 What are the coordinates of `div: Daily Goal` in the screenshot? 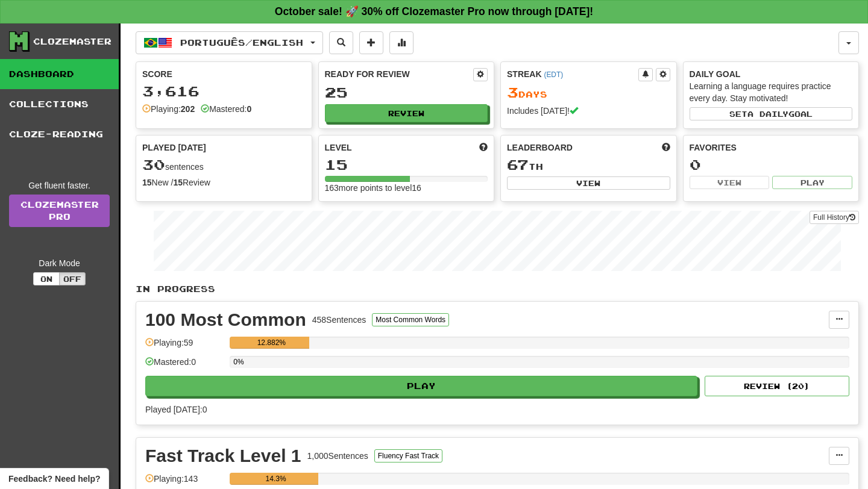 It's located at (771, 74).